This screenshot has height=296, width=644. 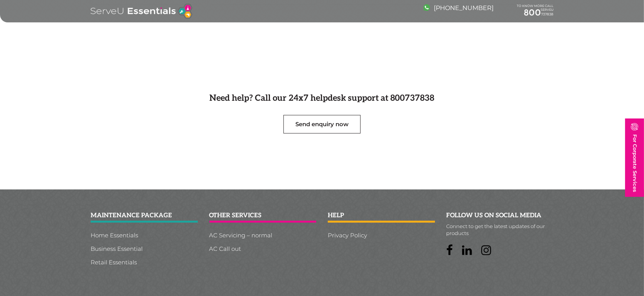 What do you see at coordinates (144, 249) in the screenshot?
I see `a: Business Essential` at bounding box center [144, 249].